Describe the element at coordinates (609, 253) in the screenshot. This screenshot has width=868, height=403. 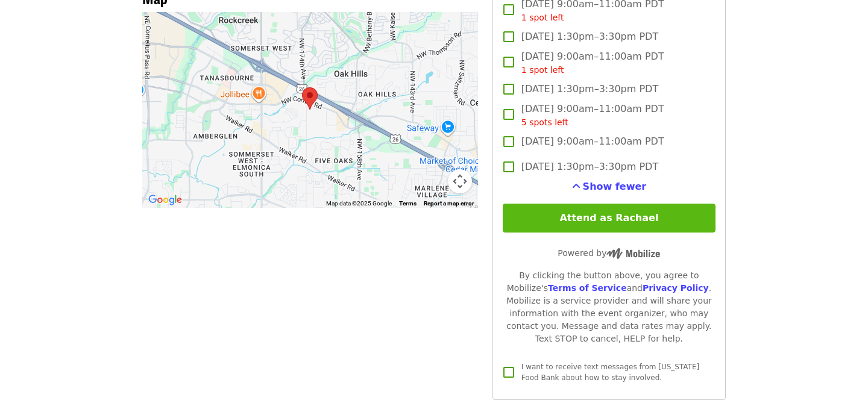
I see `span: Powered by` at that location.